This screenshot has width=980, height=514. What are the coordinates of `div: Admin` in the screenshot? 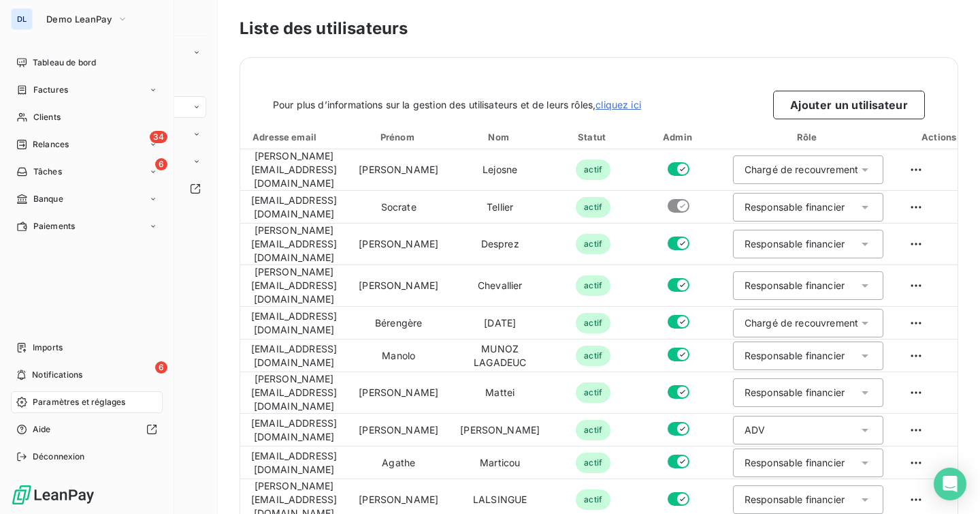 It's located at (679, 137).